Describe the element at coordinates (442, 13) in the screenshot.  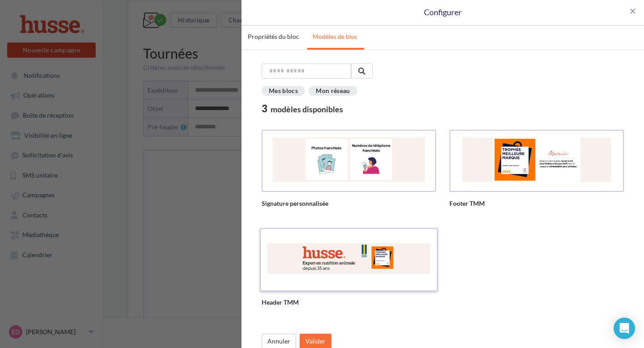
I see `div: Configurer` at that location.